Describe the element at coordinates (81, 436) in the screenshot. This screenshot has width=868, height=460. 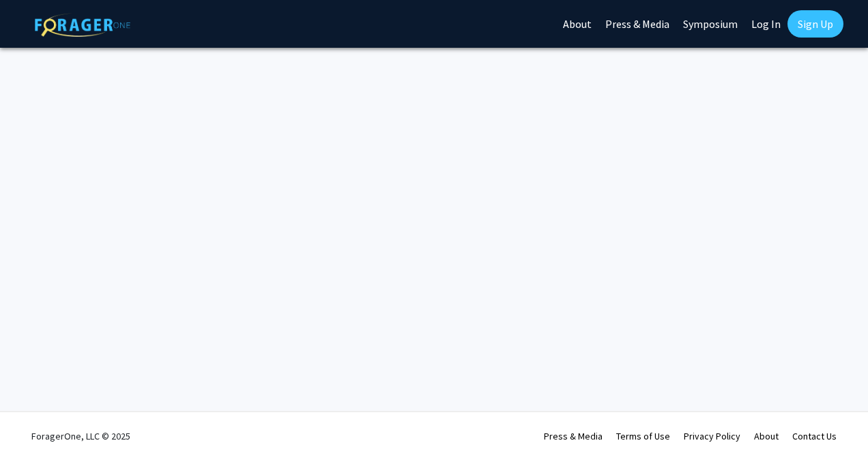
I see `div: ForagerOne, LLC © 2025` at that location.